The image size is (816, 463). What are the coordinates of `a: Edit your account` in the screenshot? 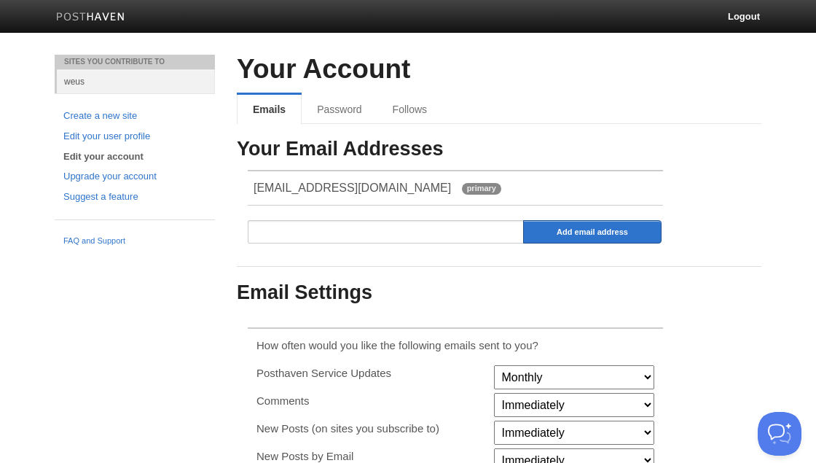 It's located at (135, 157).